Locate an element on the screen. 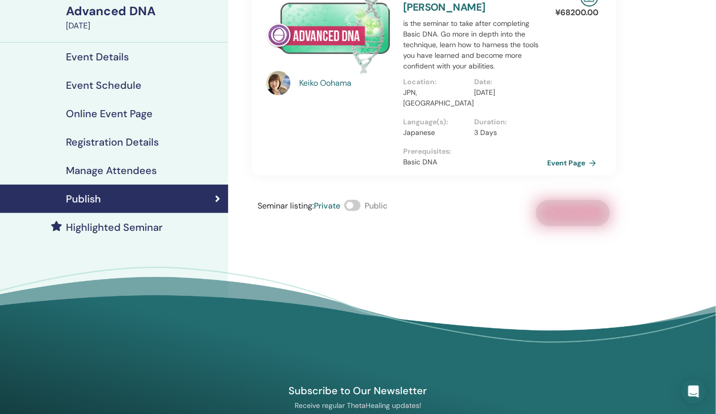 Image resolution: width=716 pixels, height=414 pixels. h4: Event Schedule is located at coordinates (103, 85).